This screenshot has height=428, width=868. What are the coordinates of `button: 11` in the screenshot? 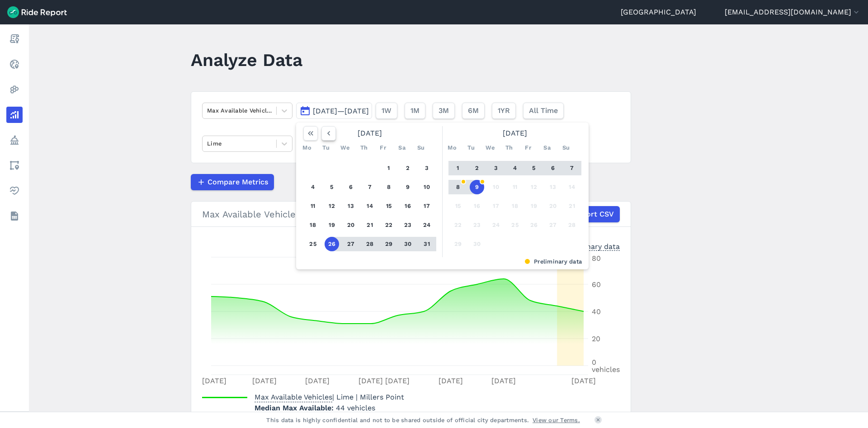 It's located at (313, 206).